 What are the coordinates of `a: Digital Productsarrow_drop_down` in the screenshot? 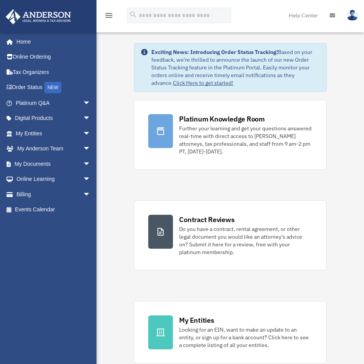 It's located at (54, 118).